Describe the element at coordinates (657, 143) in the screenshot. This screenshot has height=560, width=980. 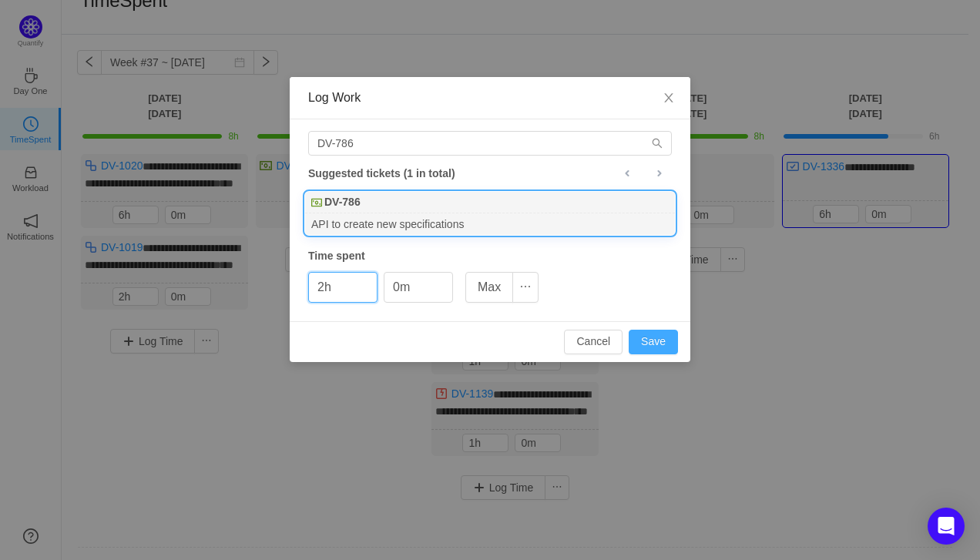
I see `i: icon: search` at that location.